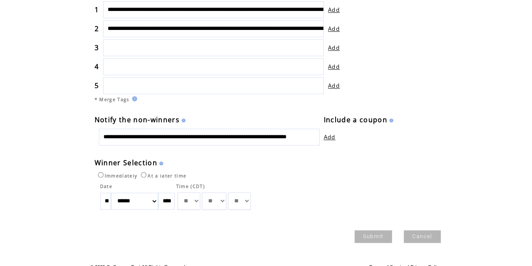 This screenshot has width=532, height=266. Describe the element at coordinates (112, 99) in the screenshot. I see `span: * Merge Tags` at that location.